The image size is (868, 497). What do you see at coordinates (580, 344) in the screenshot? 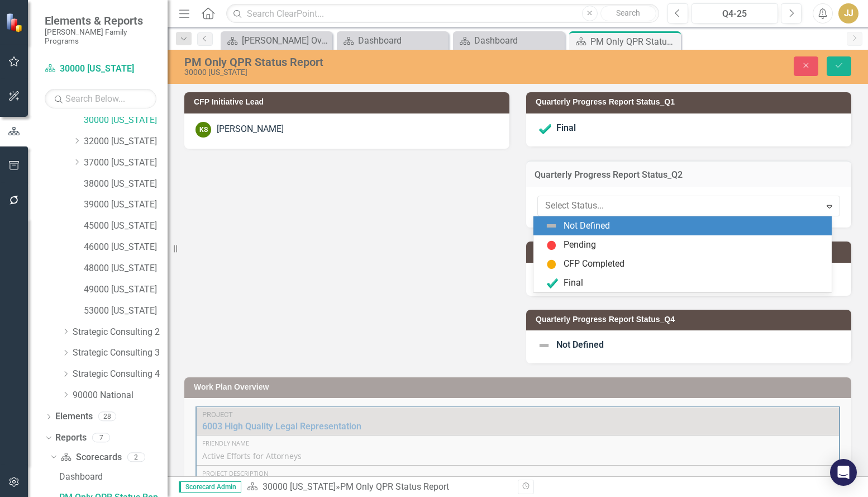
I see `span: Not Defined` at bounding box center [580, 344].